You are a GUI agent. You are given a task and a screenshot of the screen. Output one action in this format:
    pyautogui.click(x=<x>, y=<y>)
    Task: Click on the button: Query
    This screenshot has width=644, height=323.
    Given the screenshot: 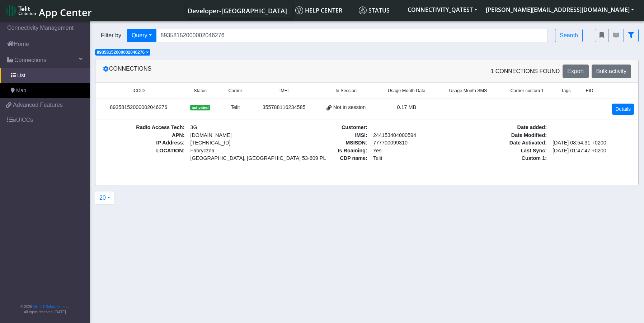 What is the action you would take?
    pyautogui.click(x=142, y=36)
    